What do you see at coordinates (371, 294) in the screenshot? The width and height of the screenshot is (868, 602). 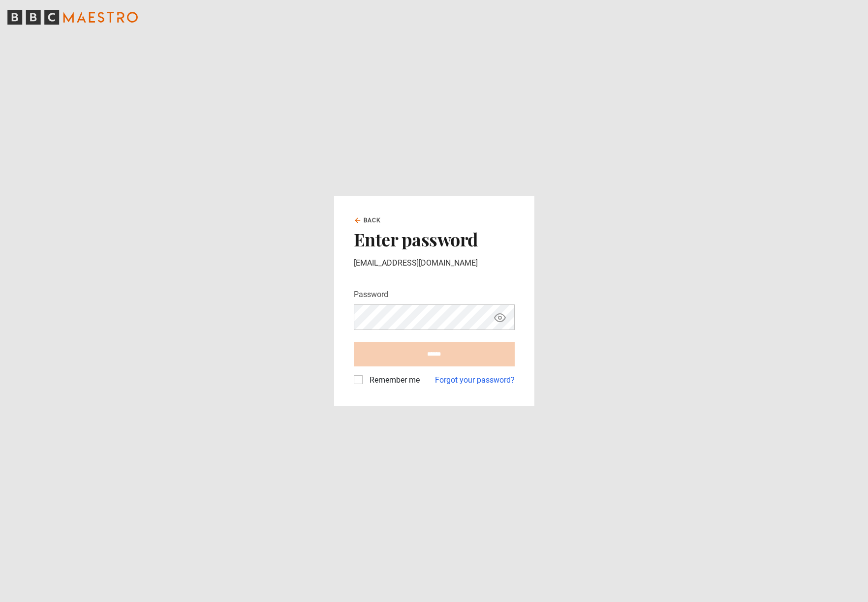 I see `label: Password` at bounding box center [371, 294].